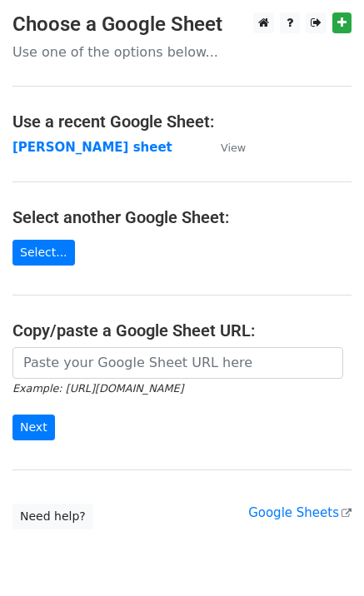  Describe the element at coordinates (33, 427) in the screenshot. I see `input: Next` at that location.